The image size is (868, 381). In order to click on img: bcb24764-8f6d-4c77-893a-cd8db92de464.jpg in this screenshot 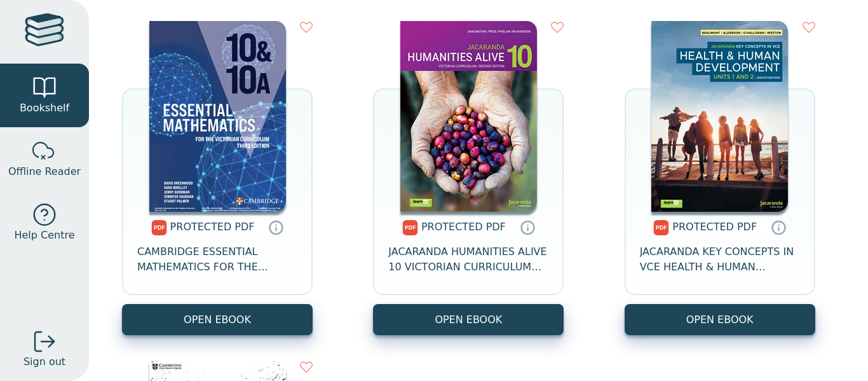, I will do `click(217, 116)`.